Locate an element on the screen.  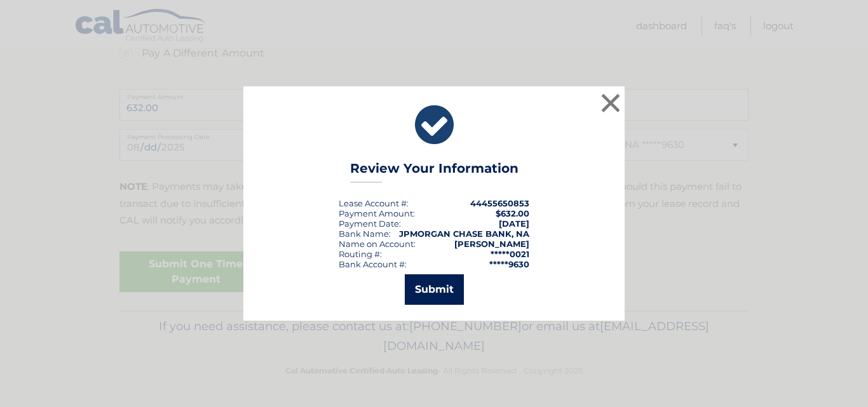
span: $632.00 is located at coordinates (512, 213).